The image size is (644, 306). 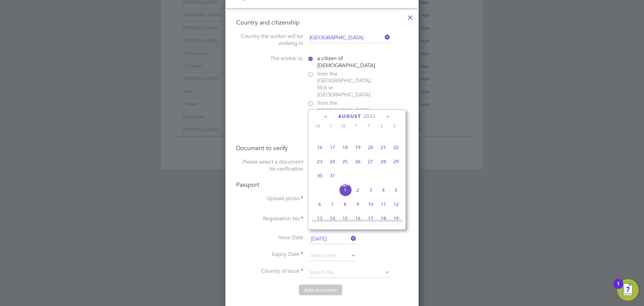 I want to click on span: F, so click(x=369, y=126).